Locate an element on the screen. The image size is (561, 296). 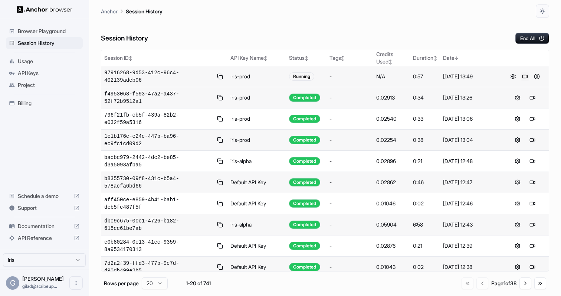
div: 0.02862 is located at coordinates (392, 182).